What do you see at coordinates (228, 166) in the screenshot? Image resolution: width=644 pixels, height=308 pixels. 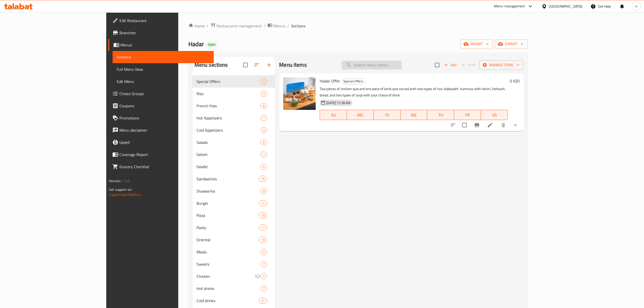 I see `span: Falafel` at bounding box center [228, 166].